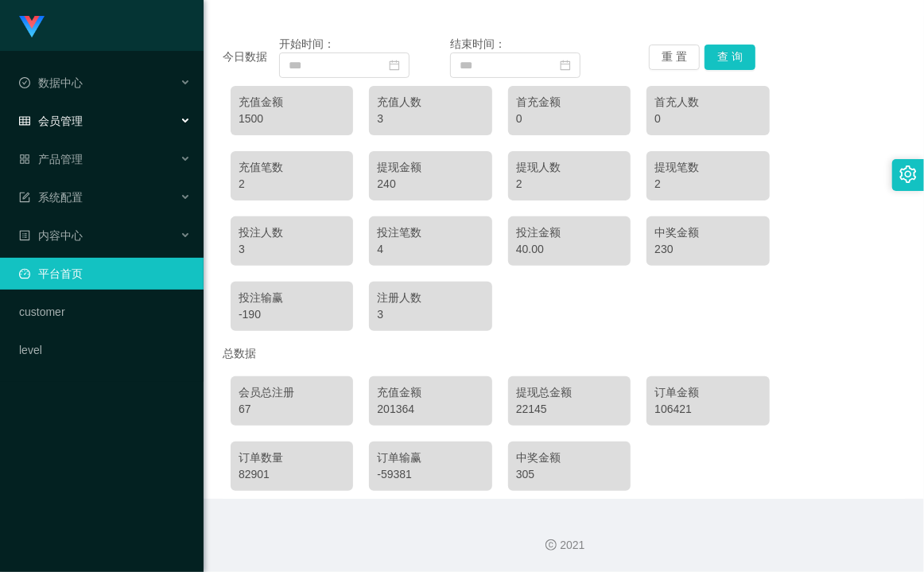 The width and height of the screenshot is (924, 572). What do you see at coordinates (292, 232) in the screenshot?
I see `div: 投注人数` at bounding box center [292, 232].